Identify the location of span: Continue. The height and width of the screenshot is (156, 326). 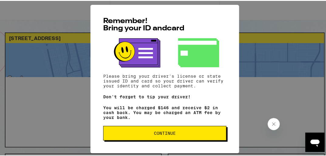
(165, 132).